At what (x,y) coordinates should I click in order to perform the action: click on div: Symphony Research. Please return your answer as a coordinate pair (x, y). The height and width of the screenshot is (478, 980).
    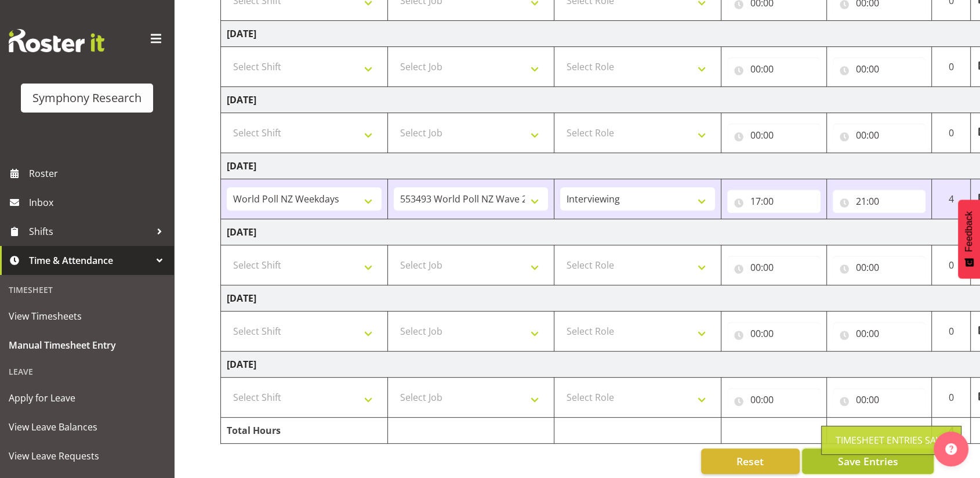
    Looking at the image, I should click on (87, 98).